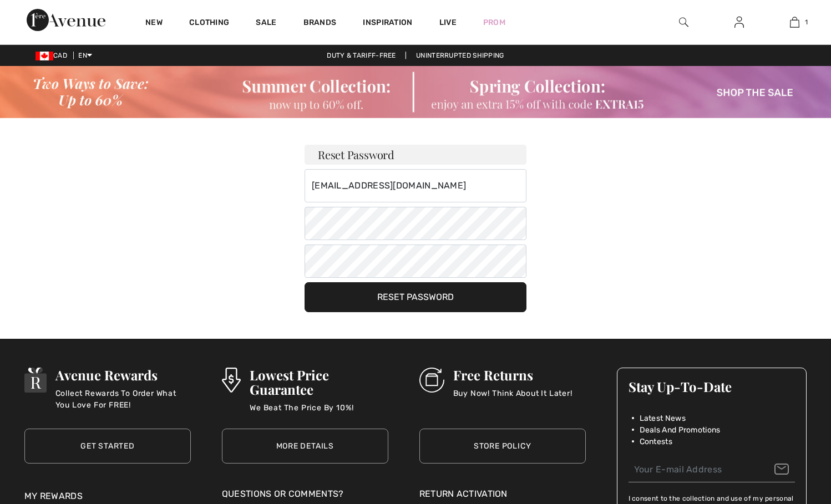 The image size is (831, 504). What do you see at coordinates (35, 380) in the screenshot?
I see `img: Avenue Rewards` at bounding box center [35, 380].